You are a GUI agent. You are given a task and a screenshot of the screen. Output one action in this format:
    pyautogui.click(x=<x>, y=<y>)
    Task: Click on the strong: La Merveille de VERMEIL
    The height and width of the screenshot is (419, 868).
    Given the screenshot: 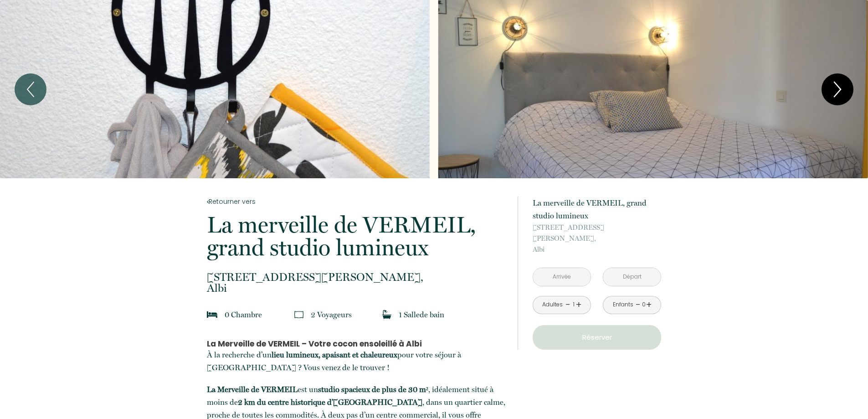 What is the action you would take?
    pyautogui.click(x=252, y=389)
    